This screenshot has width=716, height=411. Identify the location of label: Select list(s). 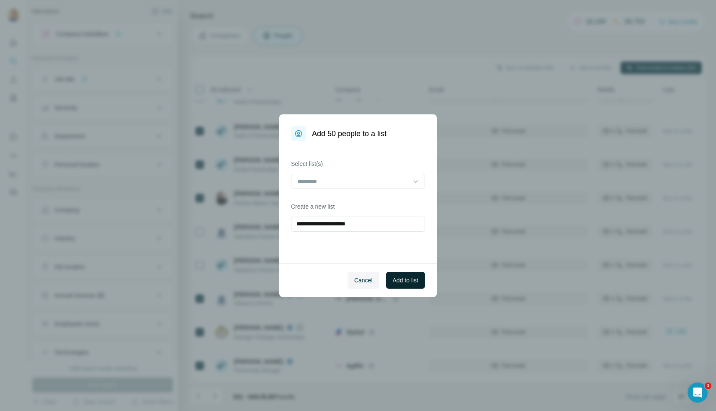
(358, 164).